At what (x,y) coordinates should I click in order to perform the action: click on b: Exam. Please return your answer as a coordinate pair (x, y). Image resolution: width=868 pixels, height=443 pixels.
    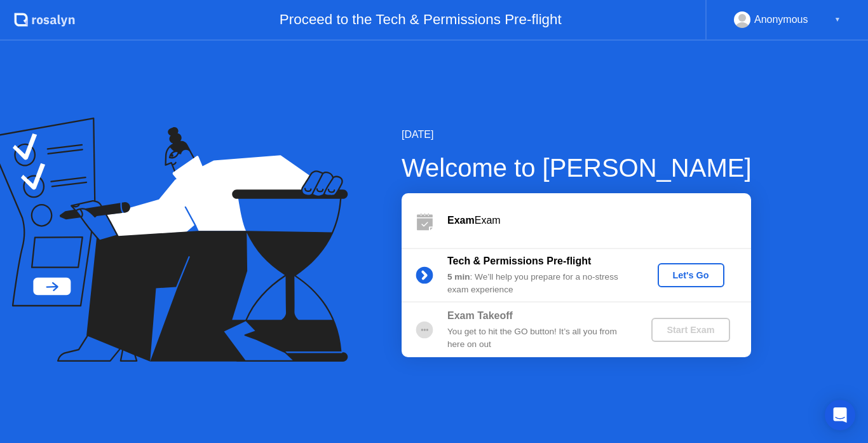
    Looking at the image, I should click on (461, 220).